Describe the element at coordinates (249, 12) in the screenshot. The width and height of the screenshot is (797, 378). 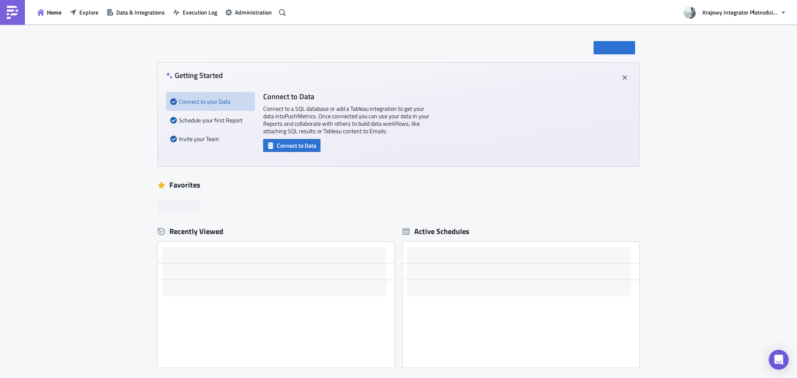
I see `a: Administration` at that location.